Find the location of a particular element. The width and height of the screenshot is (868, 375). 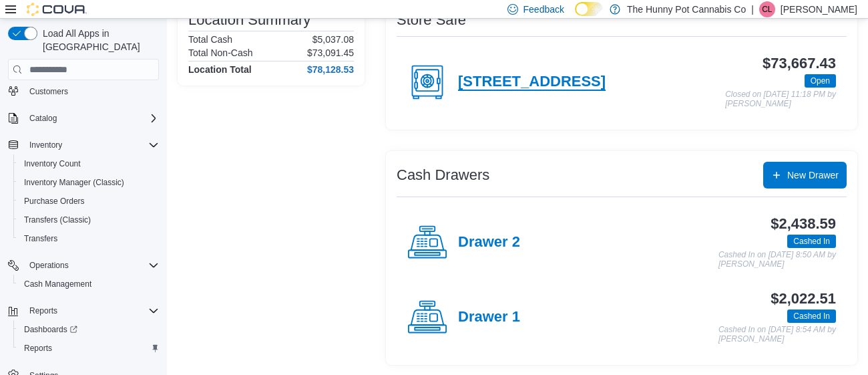

a: Transfers (Classic) is located at coordinates (58, 219).